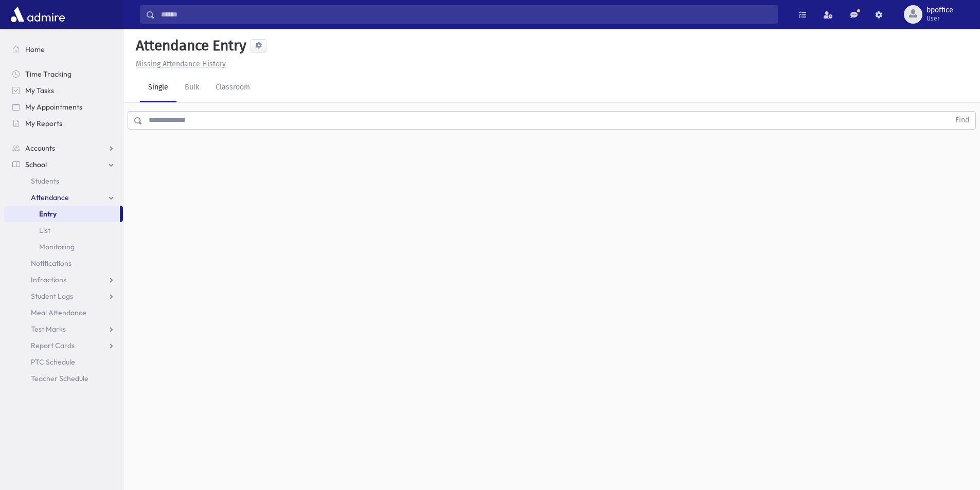 Image resolution: width=980 pixels, height=490 pixels. What do you see at coordinates (56, 247) in the screenshot?
I see `span: Monitoring` at bounding box center [56, 247].